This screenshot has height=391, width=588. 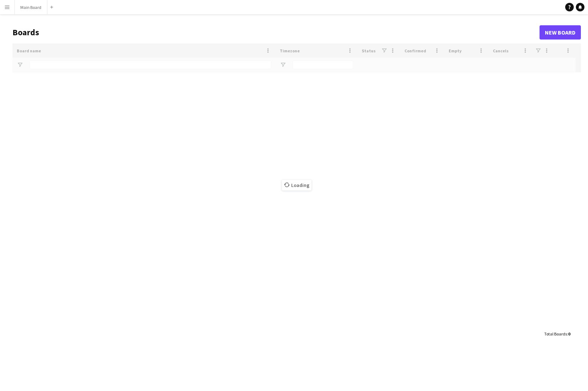 What do you see at coordinates (296, 185) in the screenshot?
I see `span: Loading` at bounding box center [296, 185].